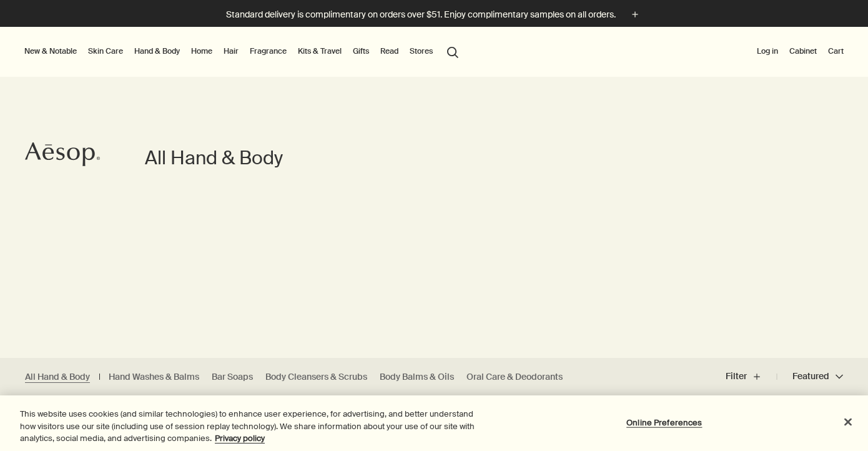 Image resolution: width=868 pixels, height=451 pixels. What do you see at coordinates (835, 51) in the screenshot?
I see `button: Cart` at bounding box center [835, 51].